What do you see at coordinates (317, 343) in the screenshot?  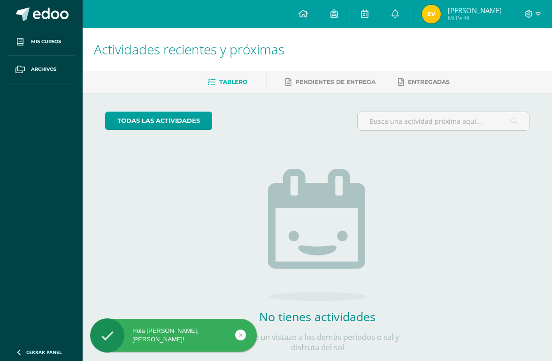 I see `p: Échale un vistazo a los demás períodos o sal y disfruta del sol` at bounding box center [317, 343].